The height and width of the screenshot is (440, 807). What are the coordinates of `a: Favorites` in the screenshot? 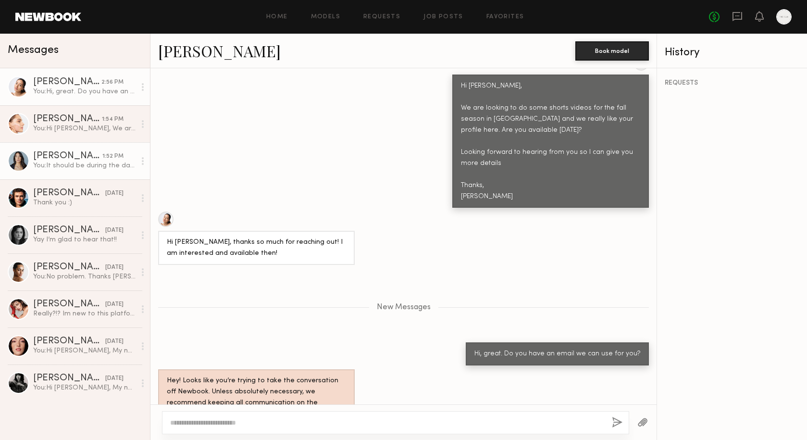 It's located at (505, 17).